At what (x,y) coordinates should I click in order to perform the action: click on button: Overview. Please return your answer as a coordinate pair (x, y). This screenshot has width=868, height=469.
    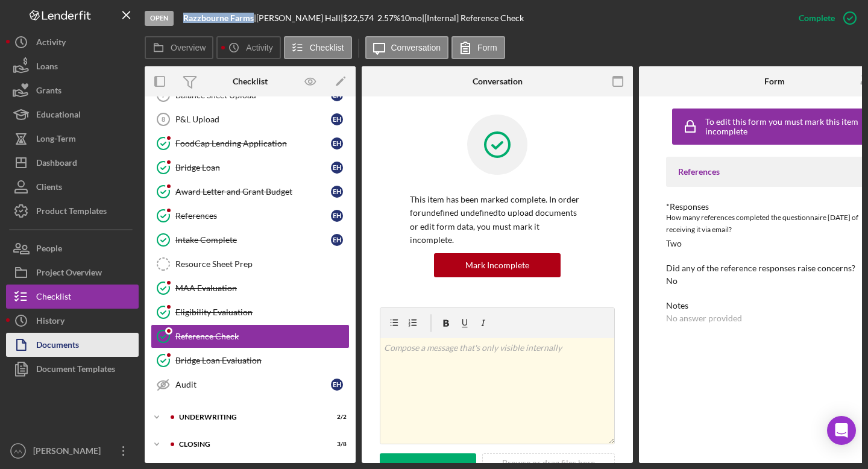
    Looking at the image, I should click on (179, 48).